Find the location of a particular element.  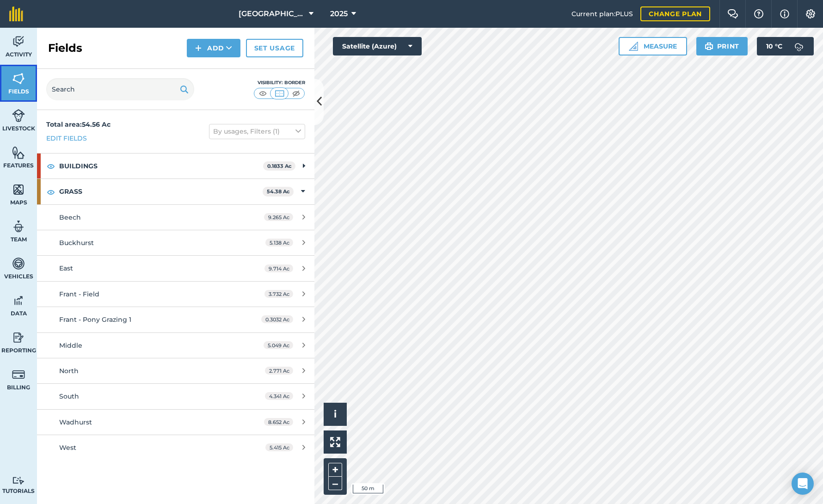

button: Satellite (Azure) is located at coordinates (378, 46).